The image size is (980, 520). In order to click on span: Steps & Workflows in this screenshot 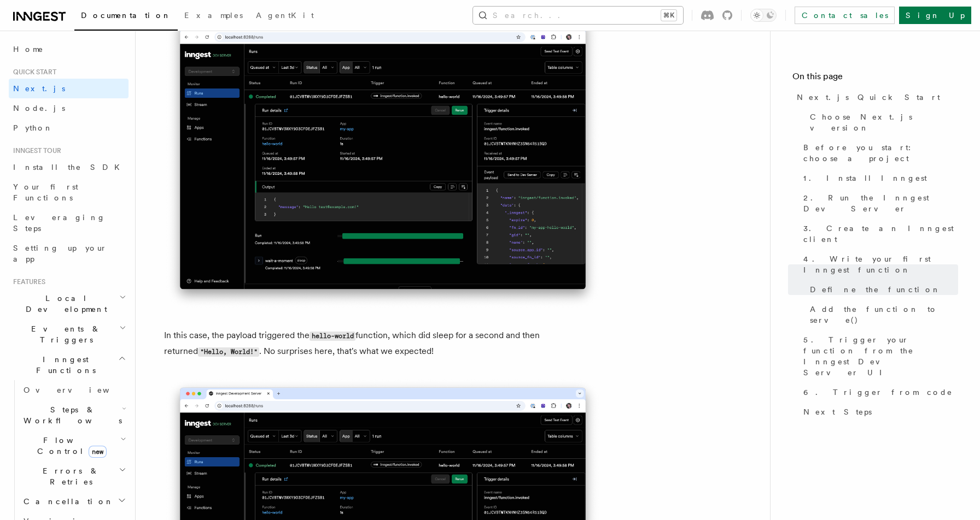, I will do `click(71, 415)`.